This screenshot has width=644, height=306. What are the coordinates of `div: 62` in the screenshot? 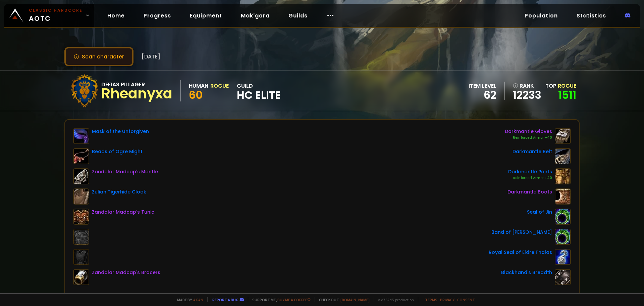 It's located at (483, 95).